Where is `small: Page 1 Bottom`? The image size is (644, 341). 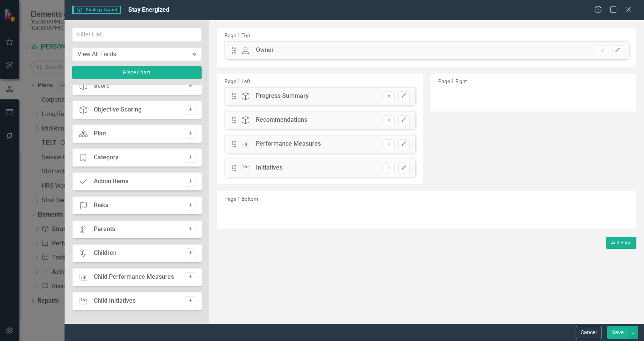 small: Page 1 Bottom is located at coordinates (241, 199).